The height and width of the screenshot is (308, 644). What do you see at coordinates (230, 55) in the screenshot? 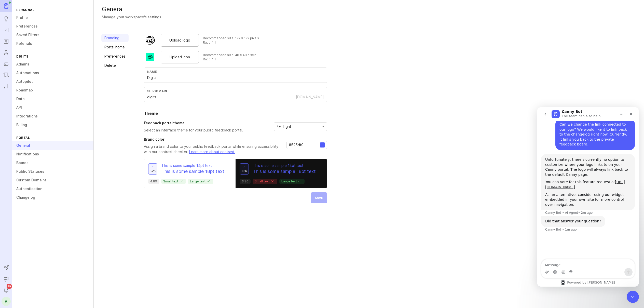
I see `div: Recommended size: 48 x 48 pixels` at bounding box center [230, 55].